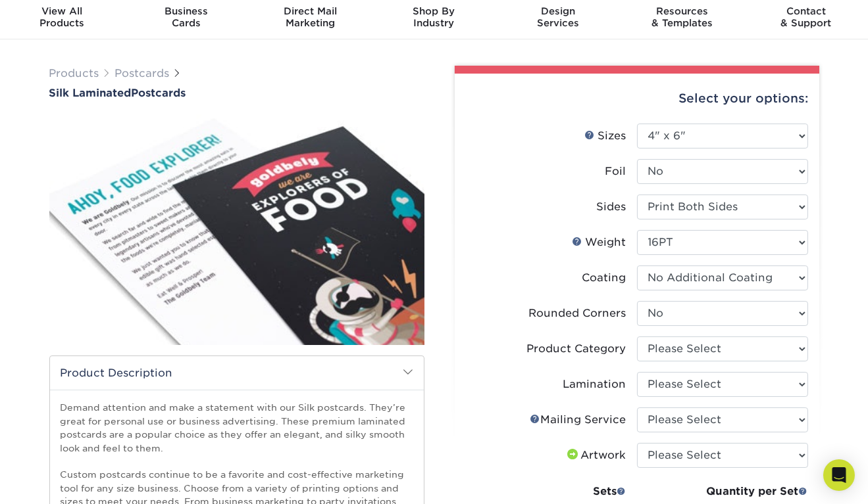 The width and height of the screenshot is (868, 504). Describe the element at coordinates (839, 475) in the screenshot. I see `div: Open Intercom Messenger` at that location.